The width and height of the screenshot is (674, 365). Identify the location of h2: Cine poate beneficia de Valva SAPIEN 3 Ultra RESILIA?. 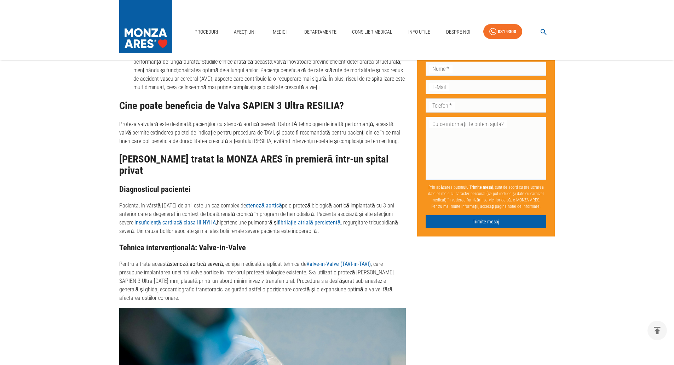
(263, 106).